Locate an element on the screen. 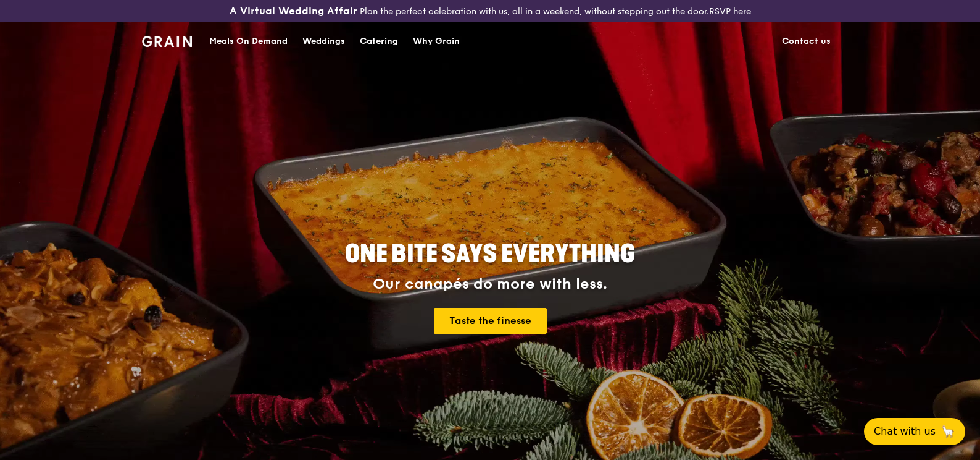  h3: A Virtual Wedding Affair is located at coordinates (293, 11).